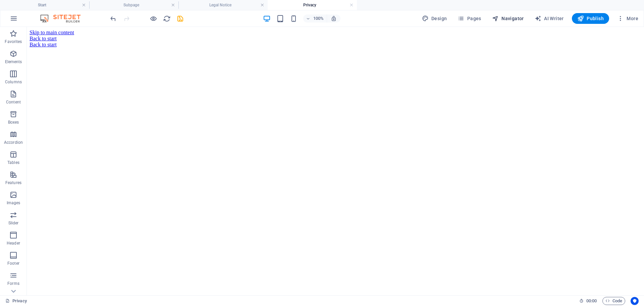 The width and height of the screenshot is (644, 306). What do you see at coordinates (435, 19) in the screenshot?
I see `div: Design (Ctrl+Alt+Y)` at bounding box center [435, 19].